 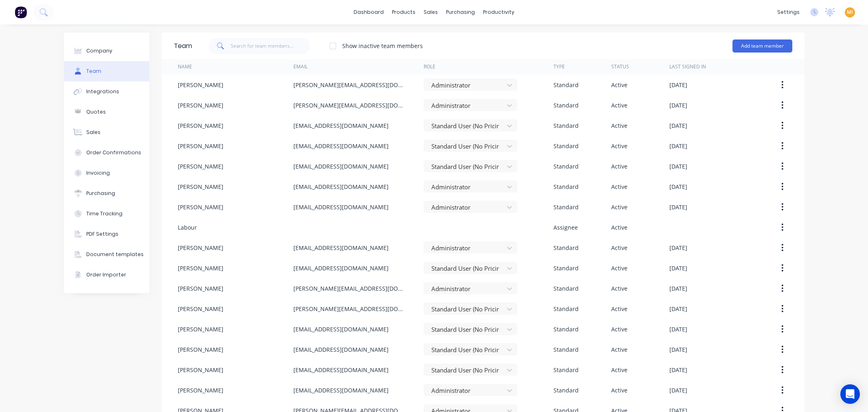 I want to click on button: Purchasing, so click(x=107, y=194).